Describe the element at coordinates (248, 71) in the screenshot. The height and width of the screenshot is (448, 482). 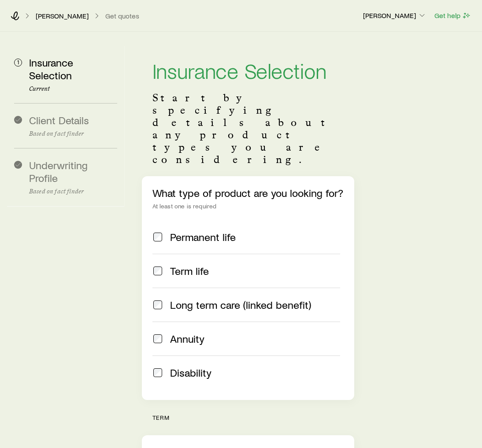
I see `h2: Insurance Selection` at that location.